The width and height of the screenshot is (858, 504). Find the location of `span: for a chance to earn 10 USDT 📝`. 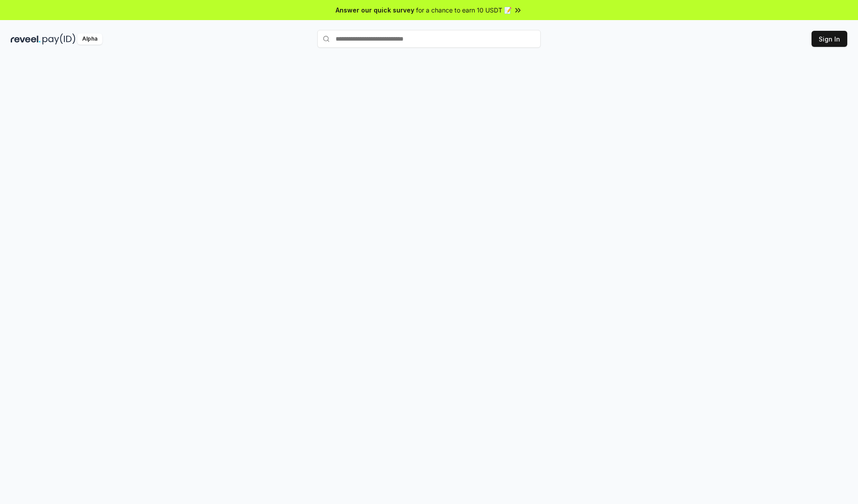

span: for a chance to earn 10 USDT 📝 is located at coordinates (463, 10).